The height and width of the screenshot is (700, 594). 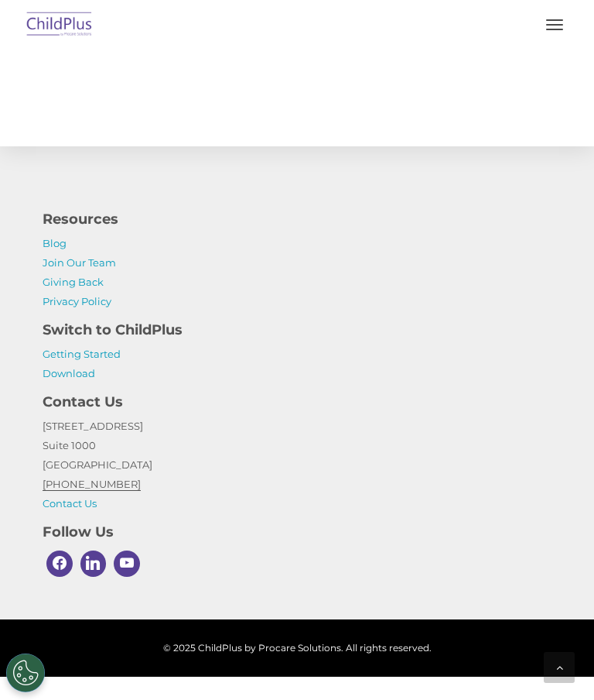 What do you see at coordinates (297, 402) in the screenshot?
I see `h4: Contact Us` at bounding box center [297, 402].